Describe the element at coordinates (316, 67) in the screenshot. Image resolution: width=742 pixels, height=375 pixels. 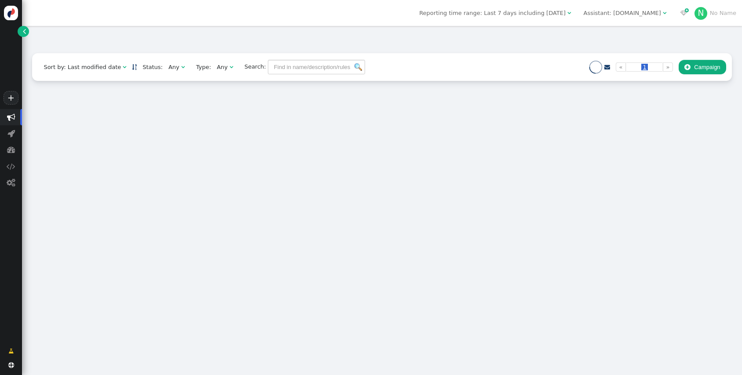
I see `input: Find in name/description/rules` at that location.